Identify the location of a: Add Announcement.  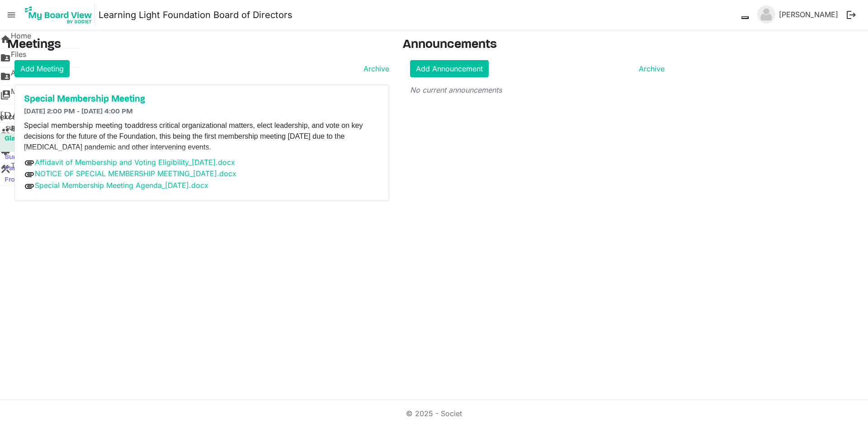
(450, 68).